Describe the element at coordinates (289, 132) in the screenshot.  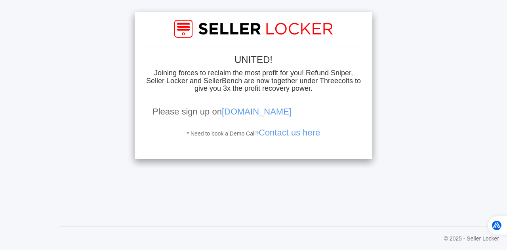
I see `a: Contact us here` at that location.